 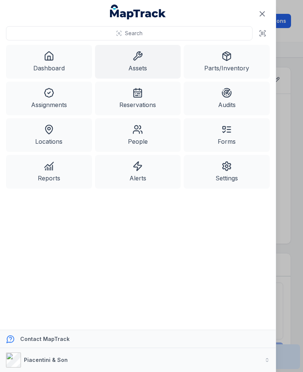 I want to click on a: Assets, so click(x=138, y=62).